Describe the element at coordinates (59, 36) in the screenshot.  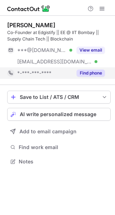
I see `div: Co-Founder at Edgistify || EE @ IIT Bombay || Supply Chain Tech || Blockchain` at that location.